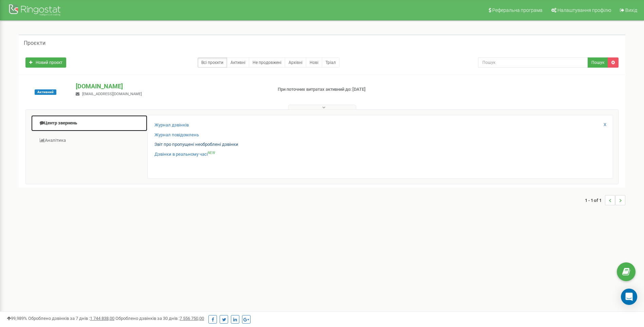 This screenshot has height=327, width=644. I want to click on span: Налаштування профілю, so click(584, 10).